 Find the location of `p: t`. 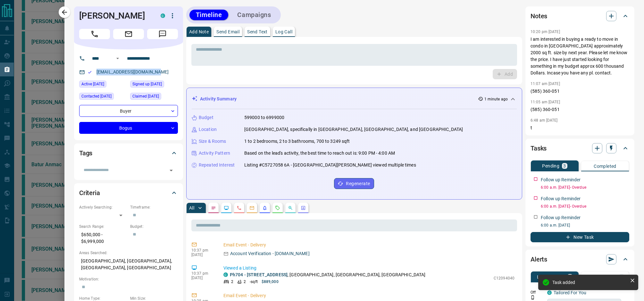

p: t is located at coordinates (580, 128).